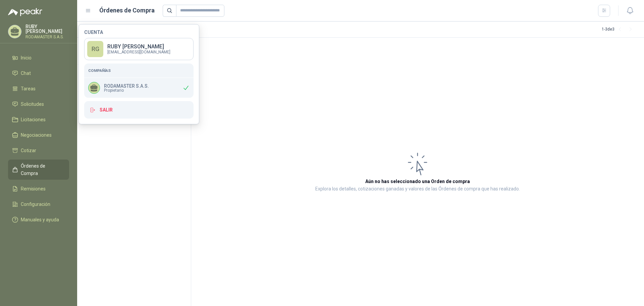 The height and width of the screenshot is (306, 644). Describe the element at coordinates (39, 169) in the screenshot. I see `a: Órdenes de Compra` at that location.